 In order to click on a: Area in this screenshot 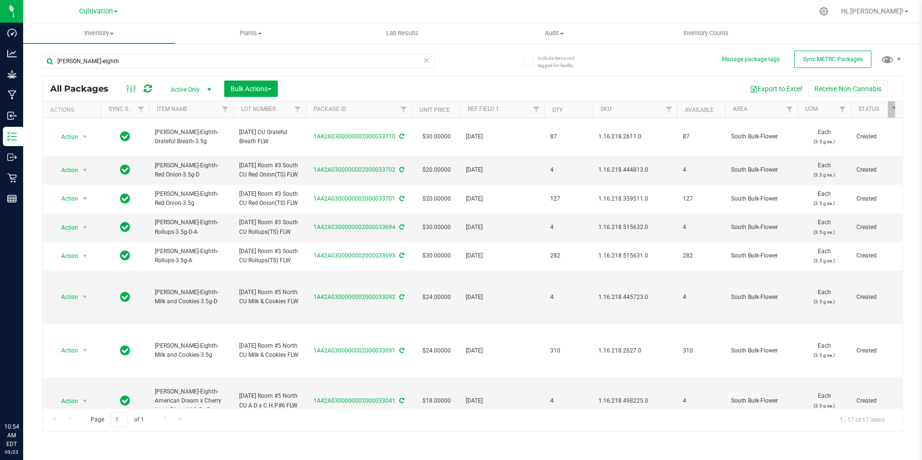, I will do `click(740, 109)`.